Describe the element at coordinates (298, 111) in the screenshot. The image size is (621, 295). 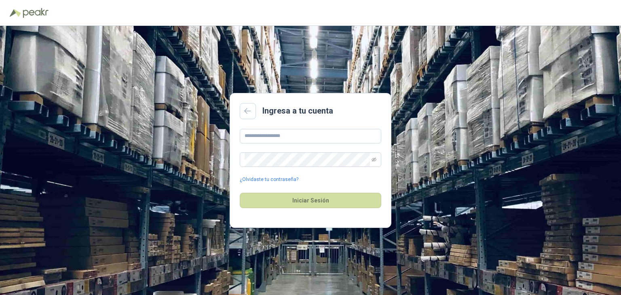
I see `h2: Ingresa a tu cuenta` at that location.